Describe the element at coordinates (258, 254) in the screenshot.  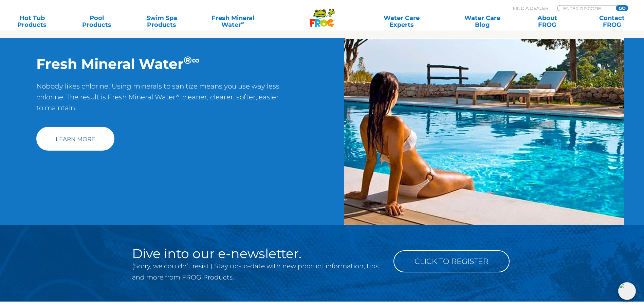
I see `h2: Dive into our e-newsletter.` at that location.